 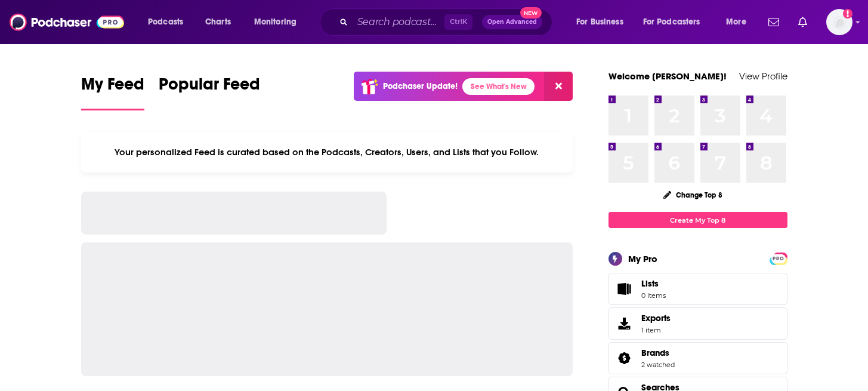 I want to click on span: For Podcasters, so click(x=672, y=22).